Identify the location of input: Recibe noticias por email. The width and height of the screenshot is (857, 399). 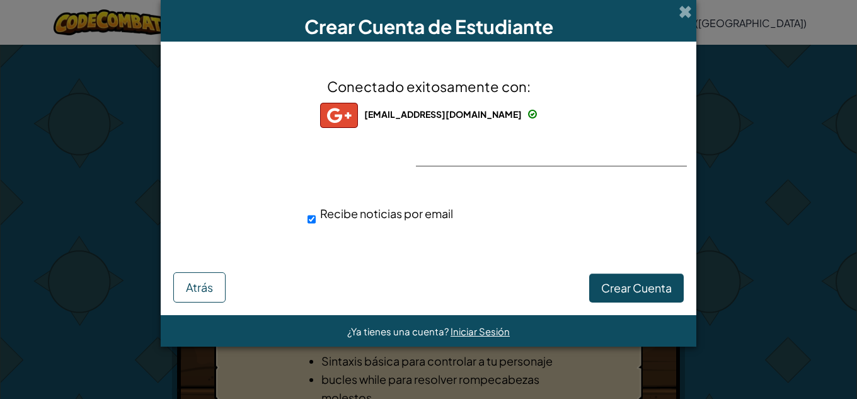
(311, 219).